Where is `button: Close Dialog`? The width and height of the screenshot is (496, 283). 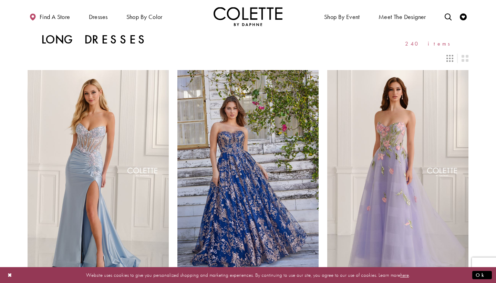
button: Close Dialog is located at coordinates (10, 274).